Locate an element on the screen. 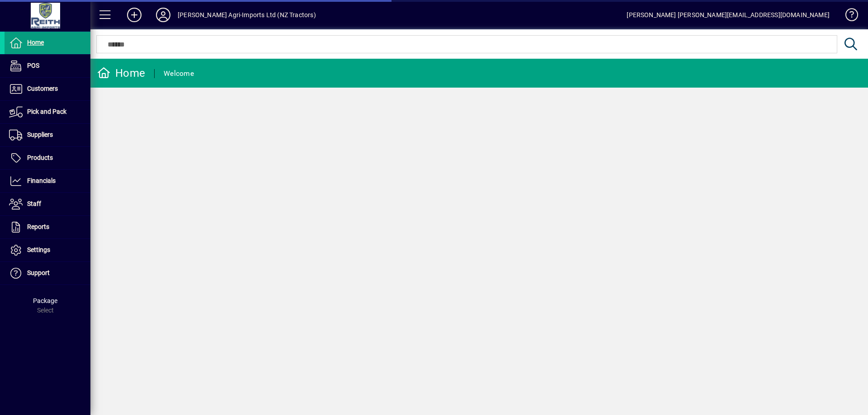 This screenshot has height=415, width=868. span: Suppliers is located at coordinates (40, 135).